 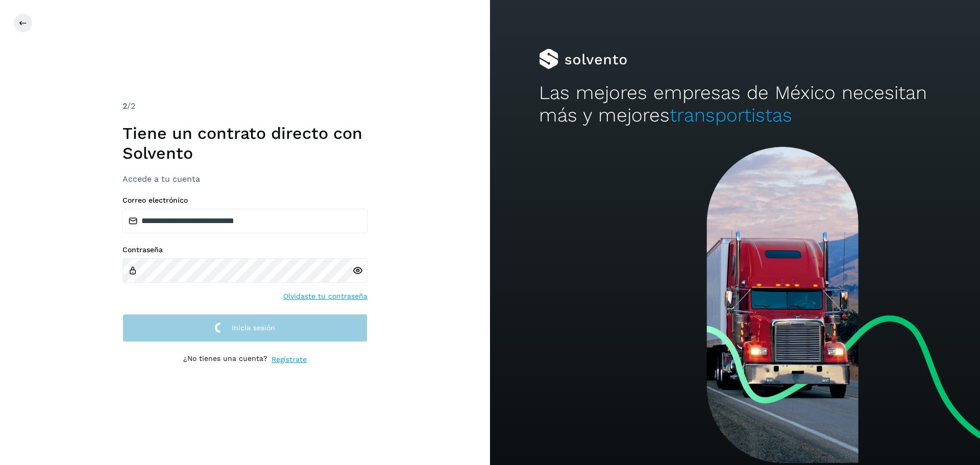 What do you see at coordinates (731, 115) in the screenshot?
I see `span: transportistas` at bounding box center [731, 115].